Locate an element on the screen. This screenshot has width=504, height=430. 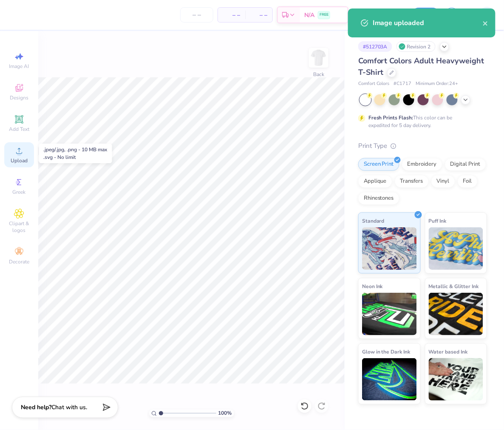
div: This color can be expedited for 5 day delivery. is located at coordinates (420, 121).